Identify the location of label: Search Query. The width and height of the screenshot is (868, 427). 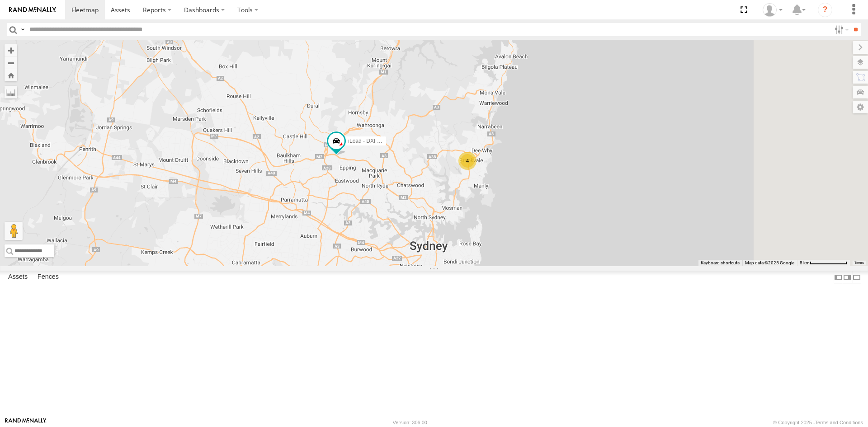
(23, 30).